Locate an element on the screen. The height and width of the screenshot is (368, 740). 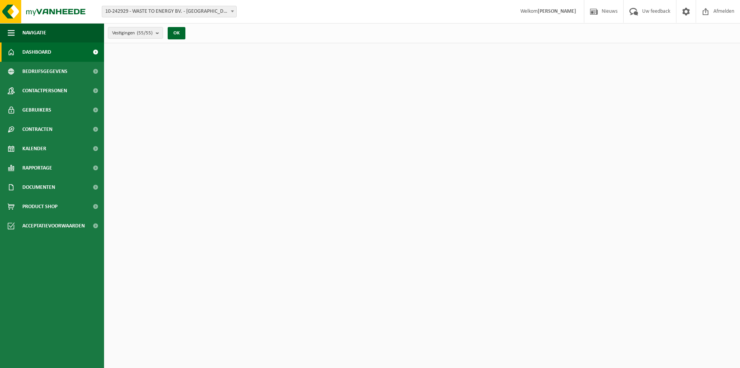
button: OK is located at coordinates (177, 33).